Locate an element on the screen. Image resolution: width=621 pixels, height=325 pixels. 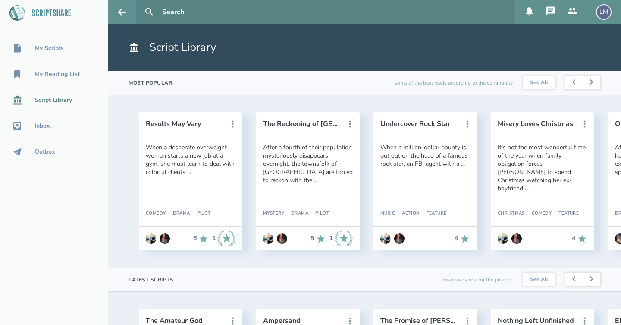
div: Inbox is located at coordinates (42, 126).